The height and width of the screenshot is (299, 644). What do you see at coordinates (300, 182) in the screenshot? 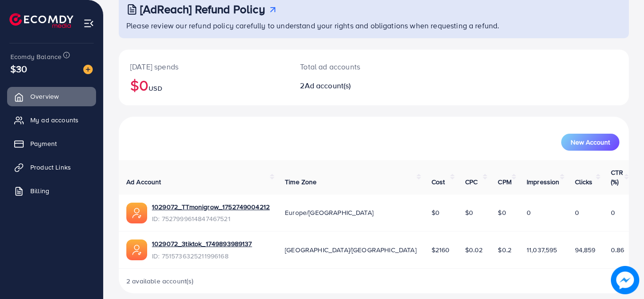
I see `span: Time Zone` at bounding box center [300, 182].